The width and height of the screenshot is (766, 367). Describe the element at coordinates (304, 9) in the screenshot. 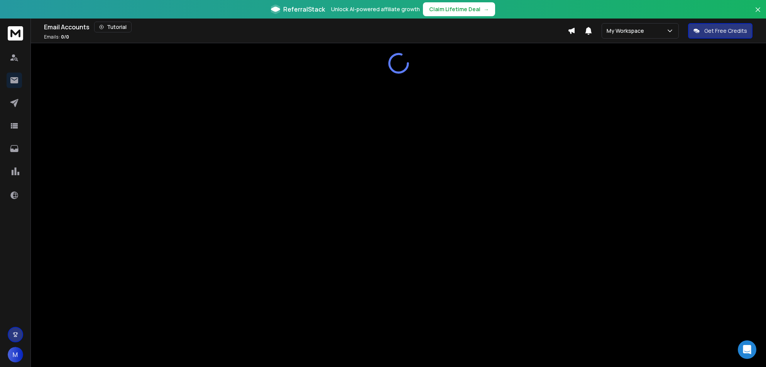

I see `span: ReferralStack` at that location.